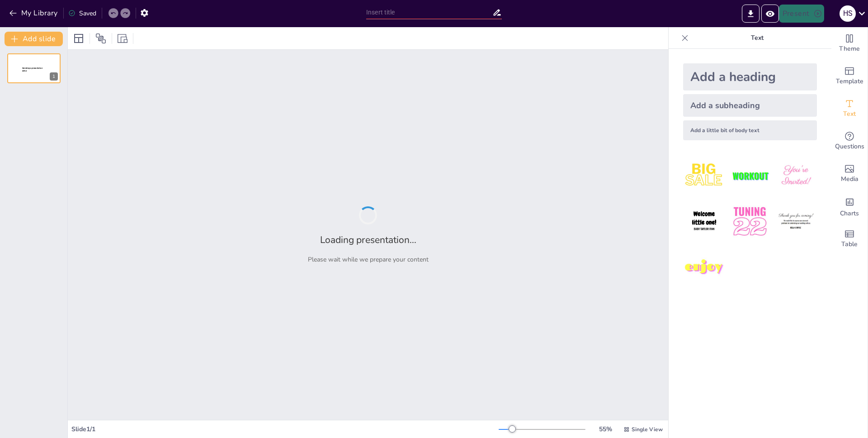 The width and height of the screenshot is (868, 438). What do you see at coordinates (647, 429) in the screenshot?
I see `span: Single View` at bounding box center [647, 429].